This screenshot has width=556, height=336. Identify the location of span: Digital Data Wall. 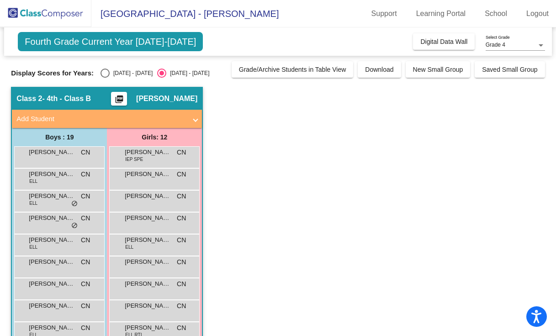
(444, 42).